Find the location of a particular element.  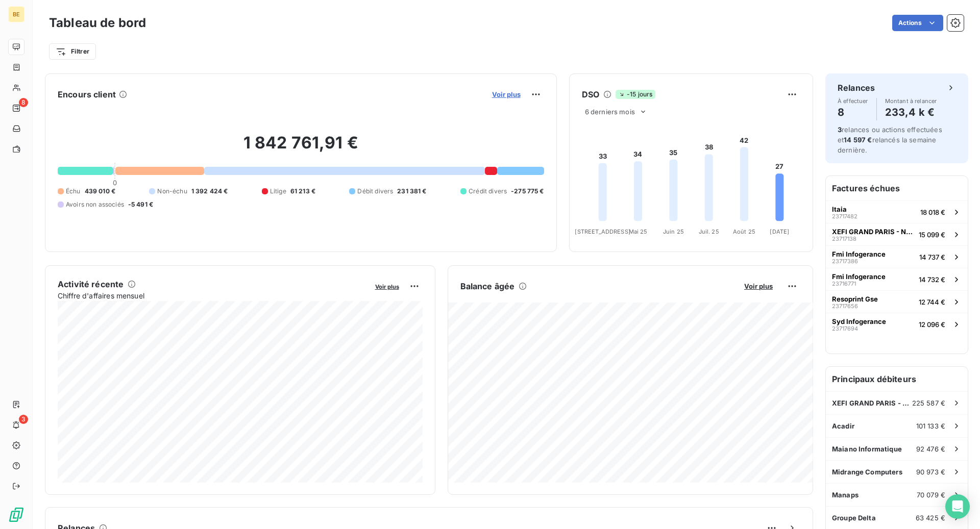

button: XEFI GRAND PARIS - NOVATIM2371713815 099 € is located at coordinates (897, 234).